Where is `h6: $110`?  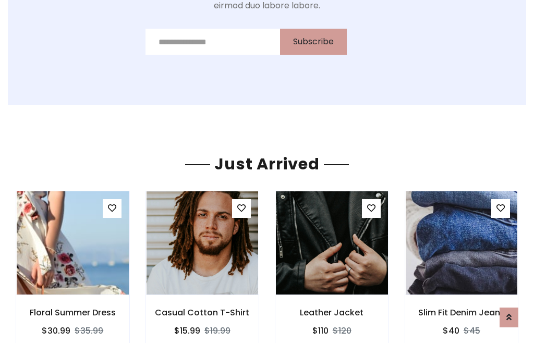 h6: $110 is located at coordinates (320, 331).